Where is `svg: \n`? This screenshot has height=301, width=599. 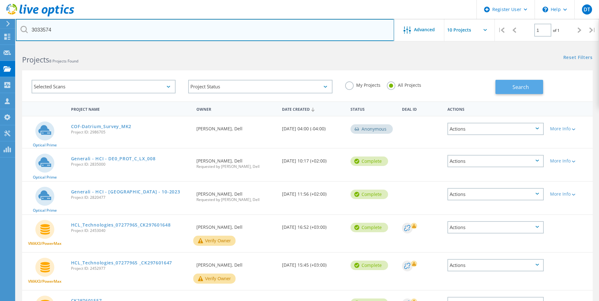
svg: \n is located at coordinates (545, 9).